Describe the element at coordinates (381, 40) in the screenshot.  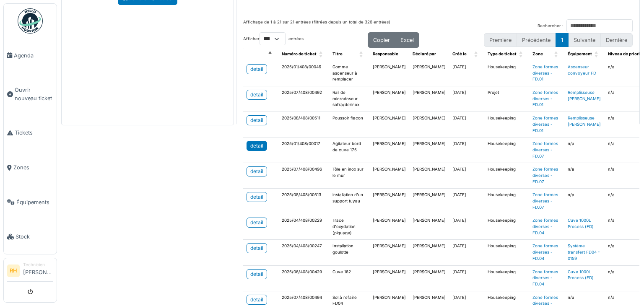
I see `button: Copier` at that location.